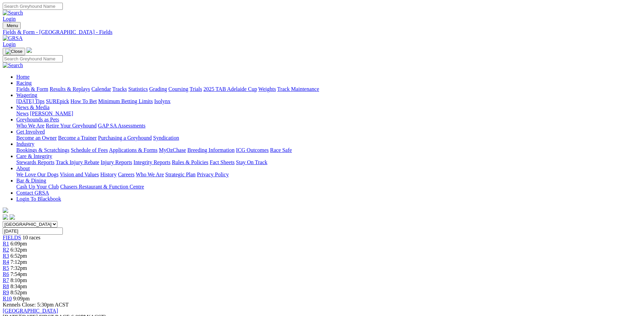  What do you see at coordinates (89, 150) in the screenshot?
I see `a: Schedule of Fees` at bounding box center [89, 150].